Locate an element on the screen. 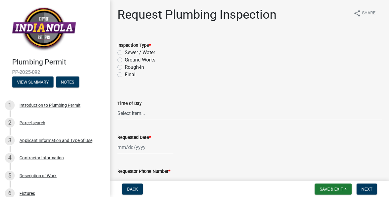  span: Share is located at coordinates (369, 13).